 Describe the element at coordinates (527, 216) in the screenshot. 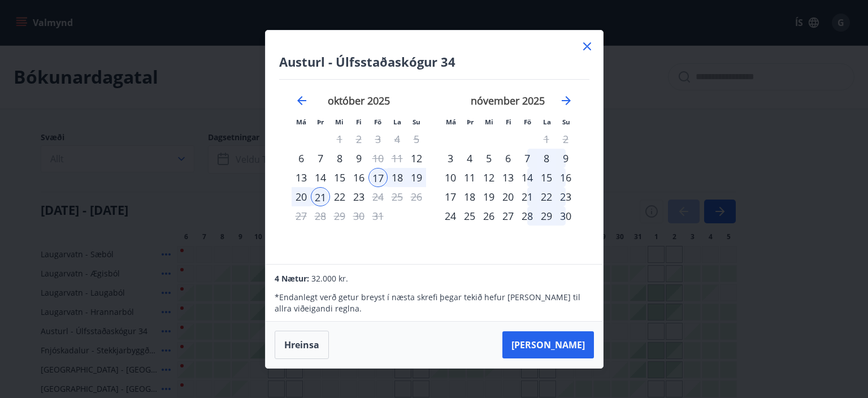

I see `div: 28` at that location.